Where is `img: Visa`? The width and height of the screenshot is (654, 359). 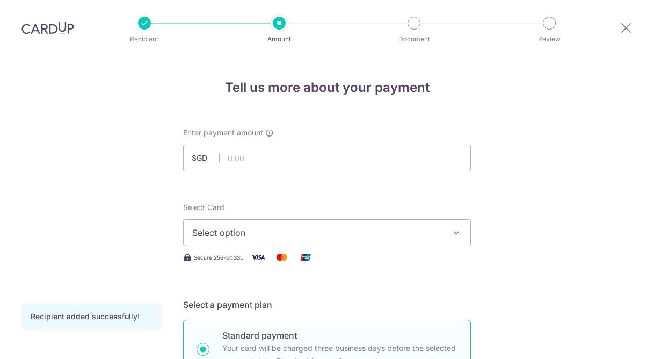
img: Visa is located at coordinates (258, 257).